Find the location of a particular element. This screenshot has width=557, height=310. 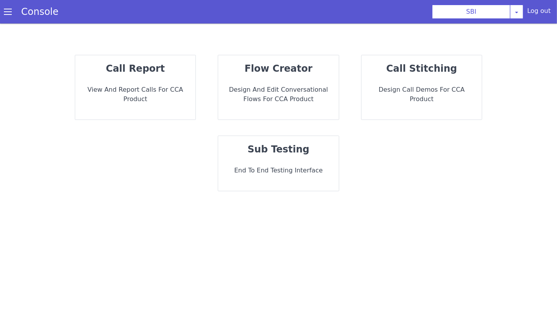

div: Log out is located at coordinates (539, 13).